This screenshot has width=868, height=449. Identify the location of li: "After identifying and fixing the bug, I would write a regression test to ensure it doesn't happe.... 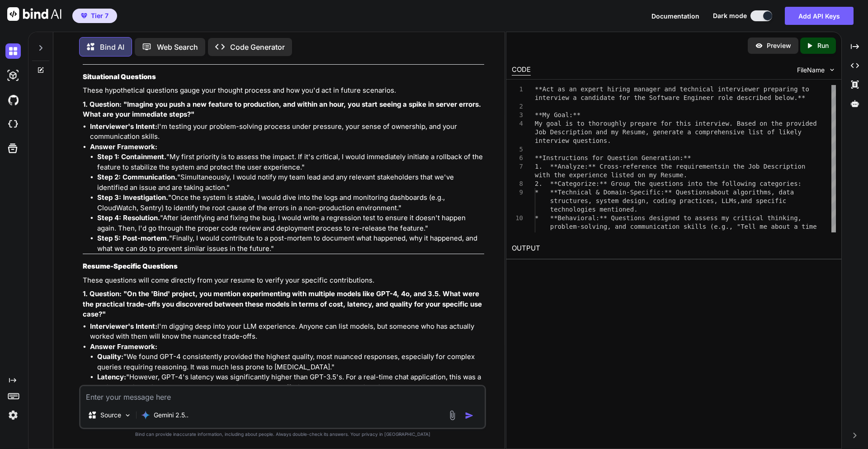
(291, 223).